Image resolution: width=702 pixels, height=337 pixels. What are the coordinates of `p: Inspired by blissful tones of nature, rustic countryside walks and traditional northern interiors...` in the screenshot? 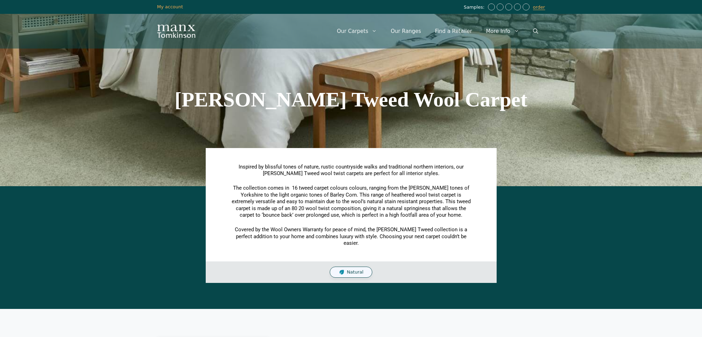 It's located at (351, 170).